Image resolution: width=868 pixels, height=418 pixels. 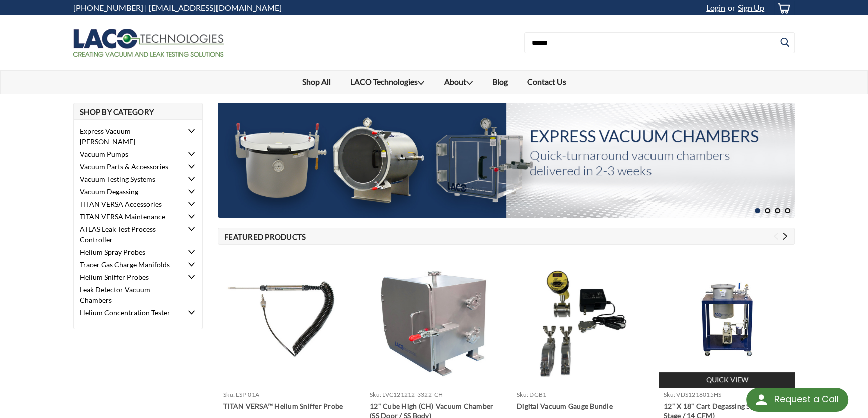 I want to click on a: ATLAS Leak Test Process Controller, so click(x=129, y=234).